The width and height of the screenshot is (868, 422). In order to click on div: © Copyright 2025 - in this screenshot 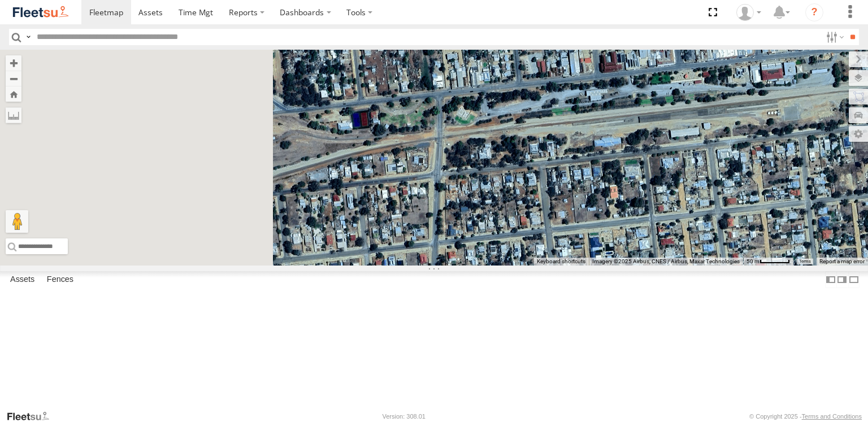, I will do `click(805, 417)`.